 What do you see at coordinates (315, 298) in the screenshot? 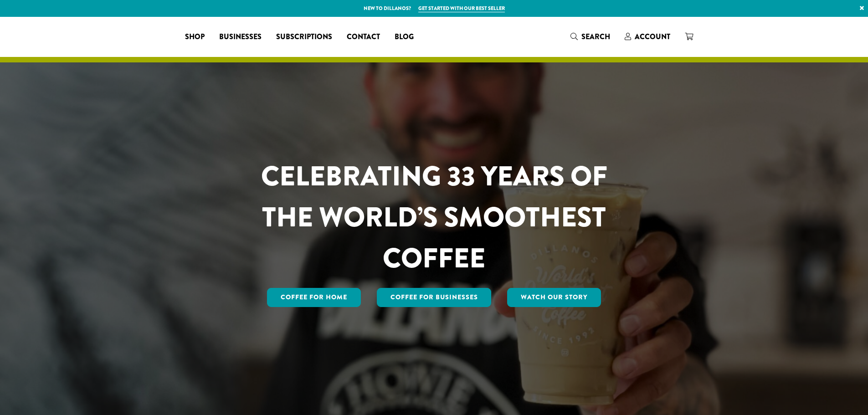
I see `a: Coffee for Home` at bounding box center [315, 298].